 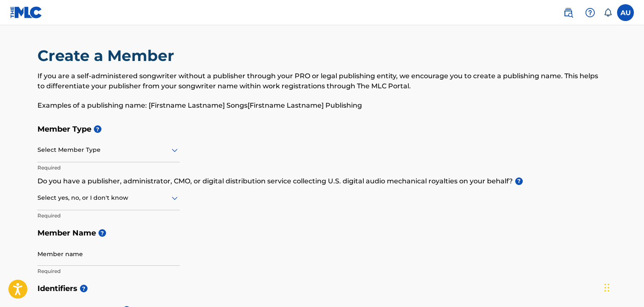 I want to click on p: If you are a self-administered songwriter without a publisher through your PRO or legal publishin..., so click(x=322, y=81).